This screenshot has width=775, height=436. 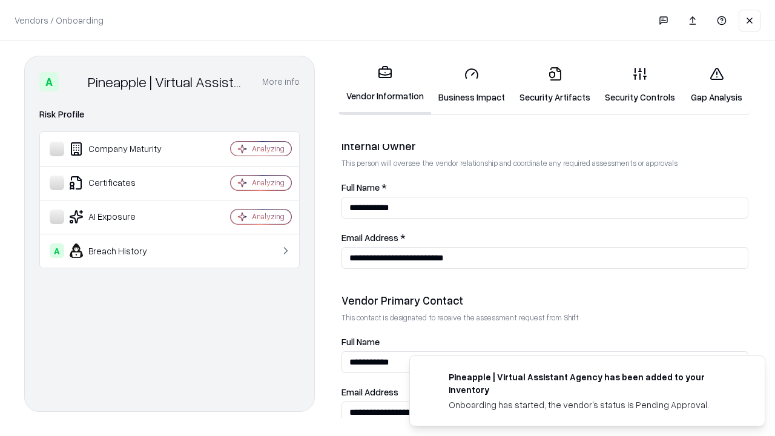 I want to click on img: trypineapple.com, so click(x=432, y=378).